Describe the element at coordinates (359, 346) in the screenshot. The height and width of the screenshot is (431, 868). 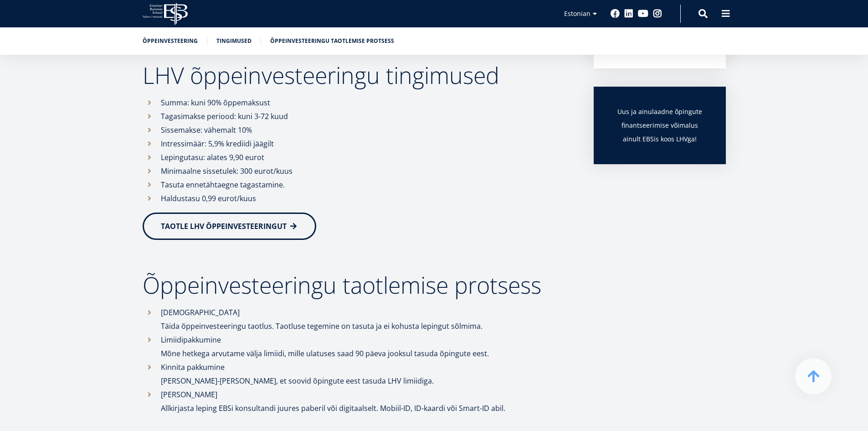
I see `li: Limiidipakkumine Mõne hetkega arvutame välja limiidi, mille ulatuses saad 90 päeva jooksul tasuda...` at that location.